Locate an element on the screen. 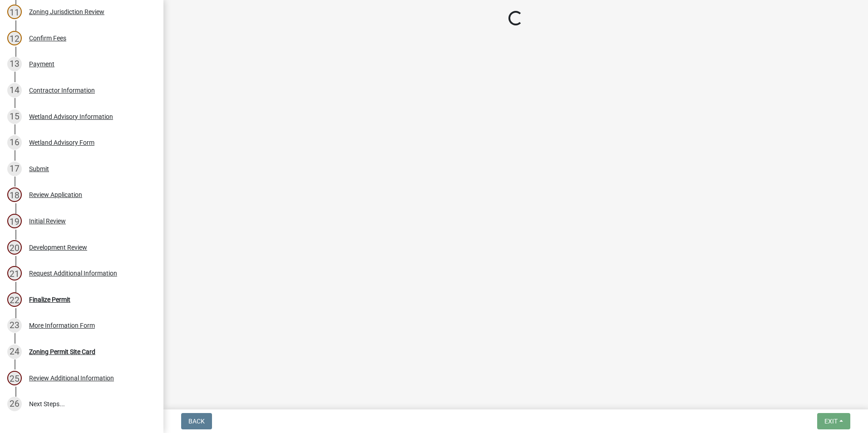  div: 15 is located at coordinates (14, 117).